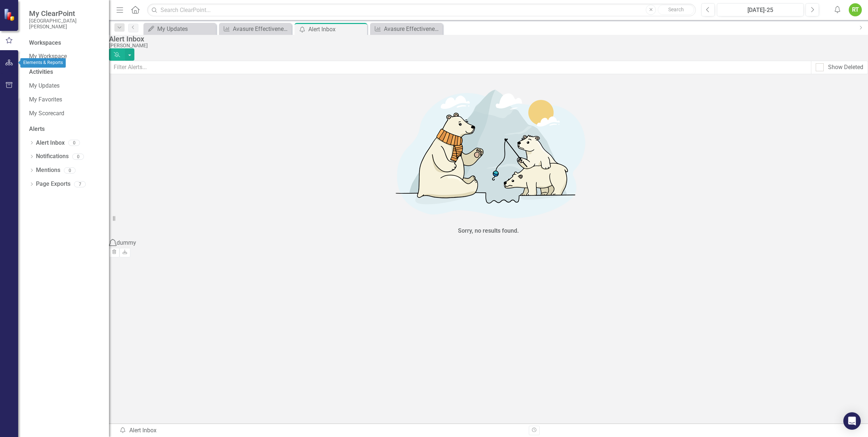  I want to click on button: RT, so click(855, 10).